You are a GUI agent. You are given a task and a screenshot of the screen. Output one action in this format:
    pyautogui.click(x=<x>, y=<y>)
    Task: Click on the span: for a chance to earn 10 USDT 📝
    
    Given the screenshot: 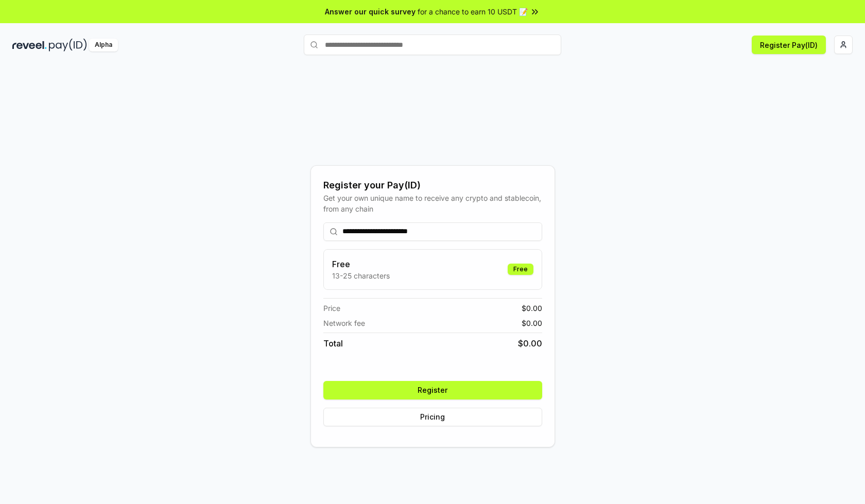 What is the action you would take?
    pyautogui.click(x=473, y=11)
    